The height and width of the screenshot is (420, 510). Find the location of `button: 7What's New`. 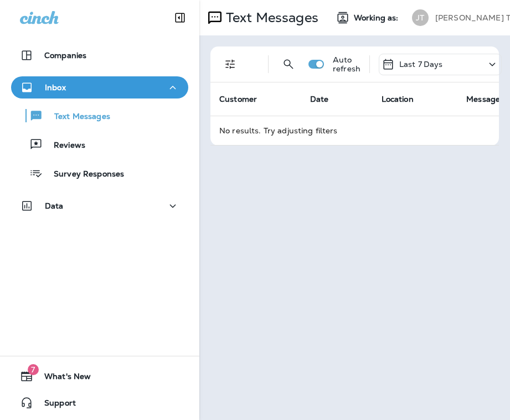

button: 7What's New is located at coordinates (100, 377).